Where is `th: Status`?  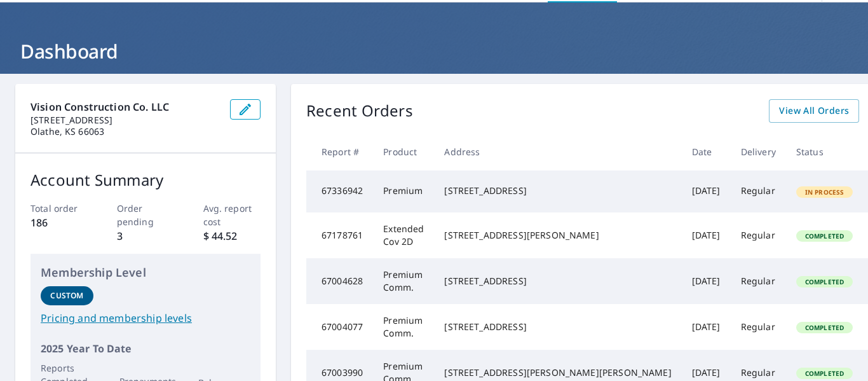
th: Status is located at coordinates (825, 151).